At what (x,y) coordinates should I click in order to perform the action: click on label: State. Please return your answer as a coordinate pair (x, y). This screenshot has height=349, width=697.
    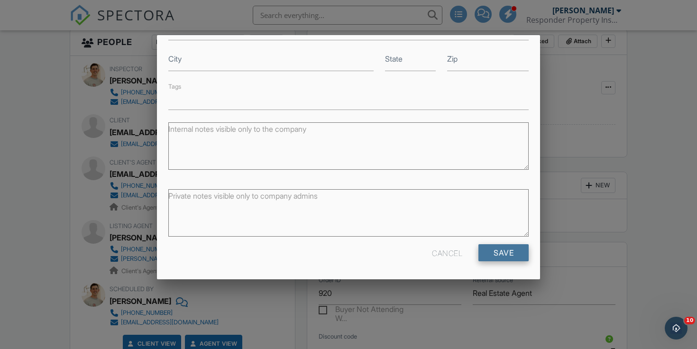
    Looking at the image, I should click on (393, 59).